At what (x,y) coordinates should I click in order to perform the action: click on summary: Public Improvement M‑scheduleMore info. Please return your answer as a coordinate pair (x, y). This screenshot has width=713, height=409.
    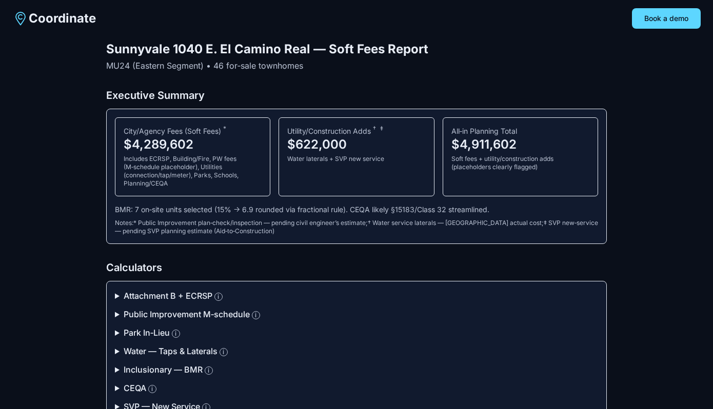
    Looking at the image, I should click on (357, 314).